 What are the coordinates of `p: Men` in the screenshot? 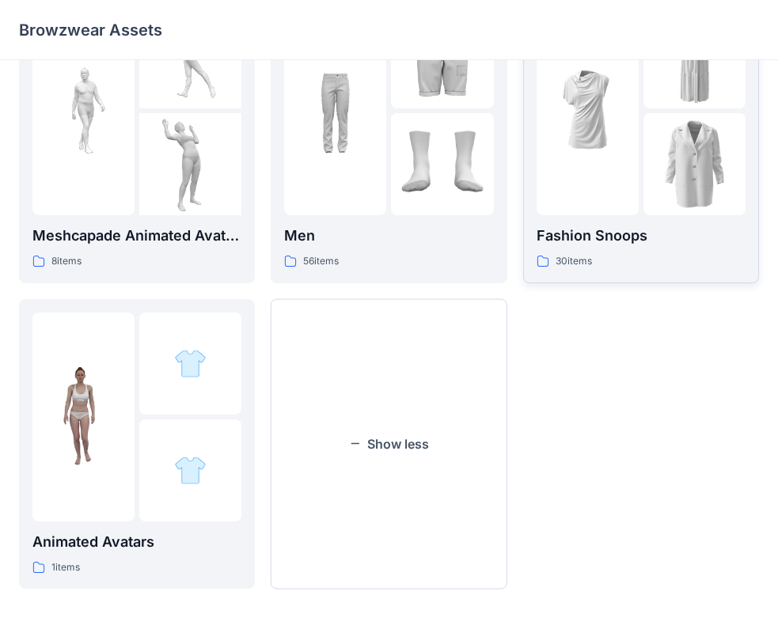 It's located at (389, 236).